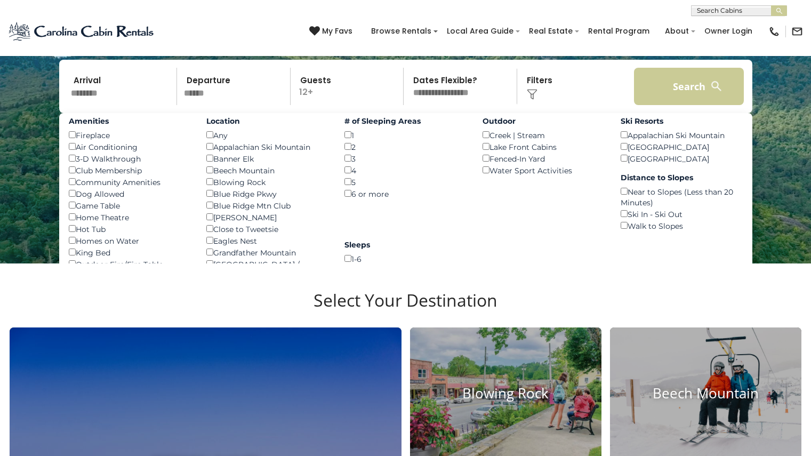  What do you see at coordinates (543, 147) in the screenshot?
I see `div: Lake Front Cabins` at bounding box center [543, 147].